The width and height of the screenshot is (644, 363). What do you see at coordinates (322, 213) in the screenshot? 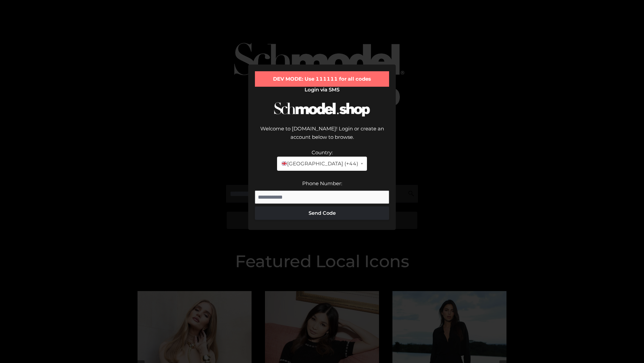
I see `button: Send Code` at bounding box center [322, 213].